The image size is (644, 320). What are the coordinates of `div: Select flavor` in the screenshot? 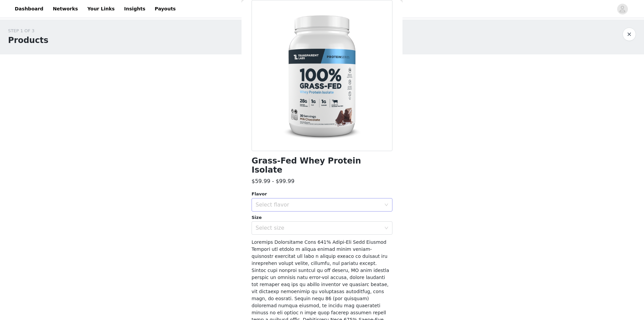 It's located at (318, 205).